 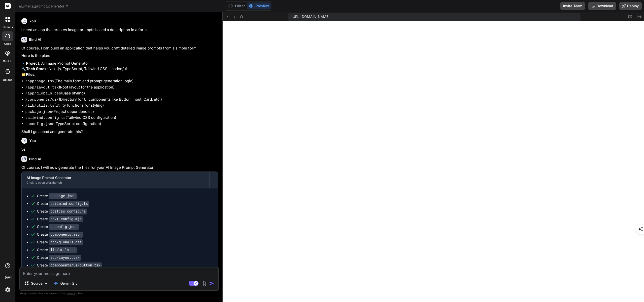 What do you see at coordinates (32, 63) in the screenshot?
I see `strong: Project` at bounding box center [32, 63].